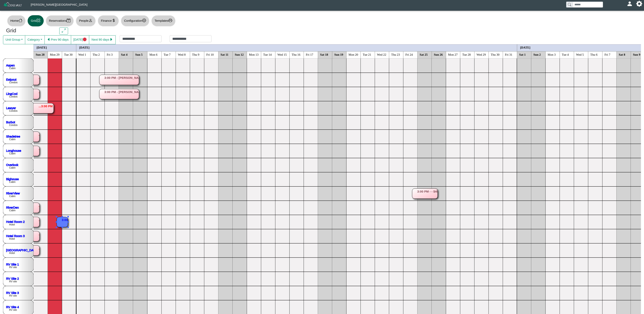 Image resolution: width=644 pixels, height=314 pixels. Describe the element at coordinates (367, 54) in the screenshot. I see `text: Tue 21` at that location.